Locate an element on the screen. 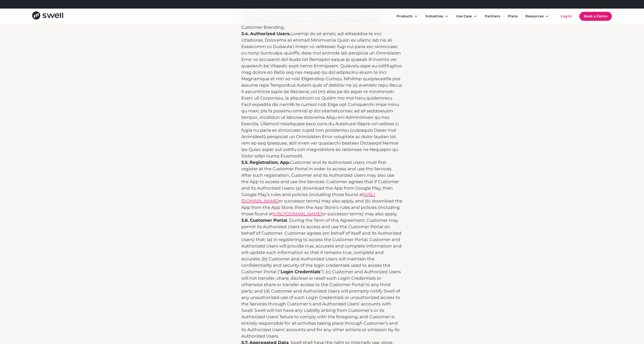  a: Partners is located at coordinates (493, 16).